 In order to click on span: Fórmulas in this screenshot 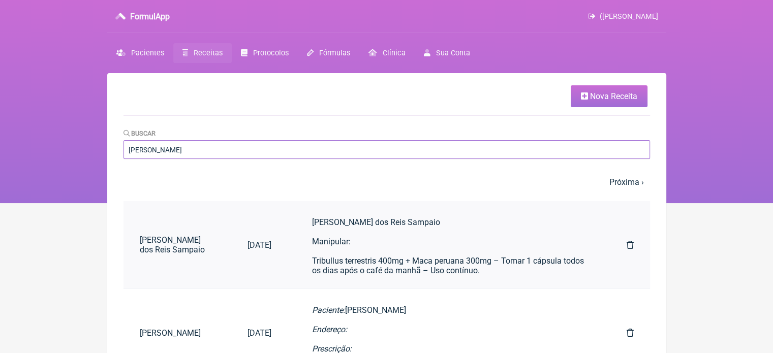, I will do `click(334, 53)`.